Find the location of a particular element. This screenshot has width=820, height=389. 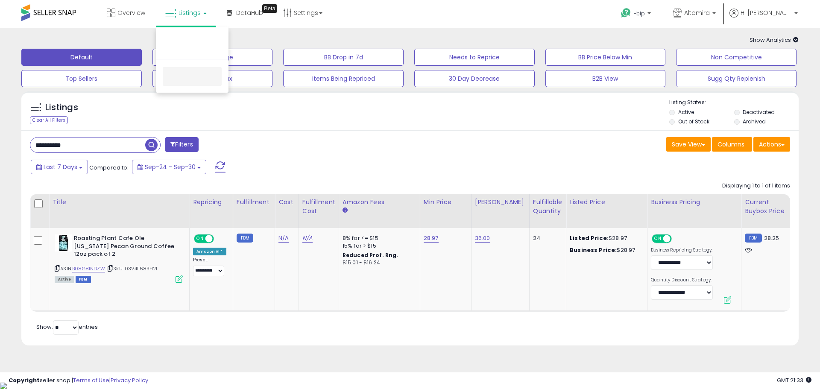

span: FBM is located at coordinates (83, 279).